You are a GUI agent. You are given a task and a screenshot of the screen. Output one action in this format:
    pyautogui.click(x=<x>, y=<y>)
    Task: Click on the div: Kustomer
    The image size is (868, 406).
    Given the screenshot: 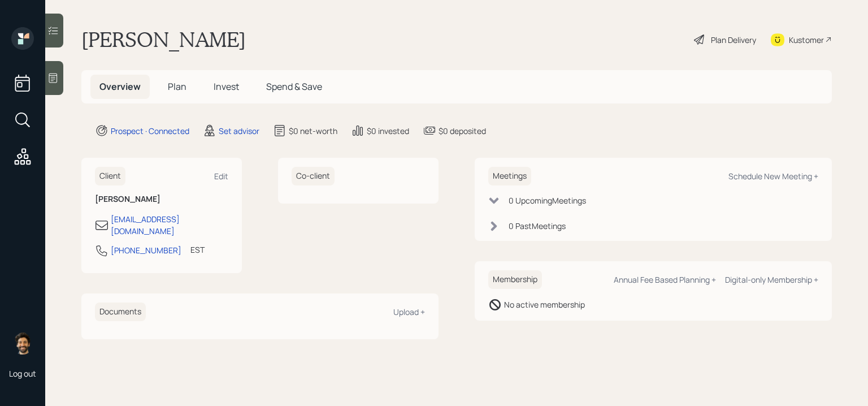 What is the action you would take?
    pyautogui.click(x=806, y=40)
    